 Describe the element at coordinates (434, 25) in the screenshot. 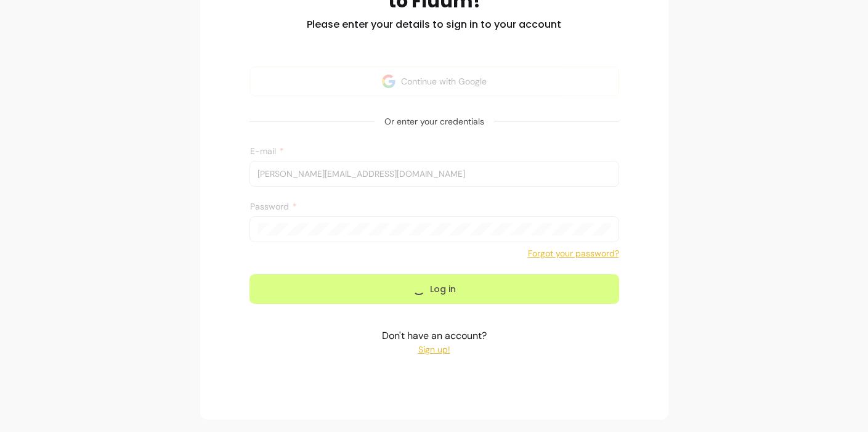

I see `h2: Please enter your details to sign in to your account` at that location.